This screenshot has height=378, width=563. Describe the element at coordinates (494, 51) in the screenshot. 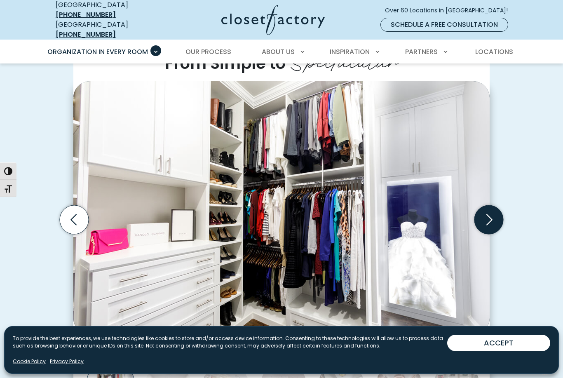

I see `span: Locations` at that location.